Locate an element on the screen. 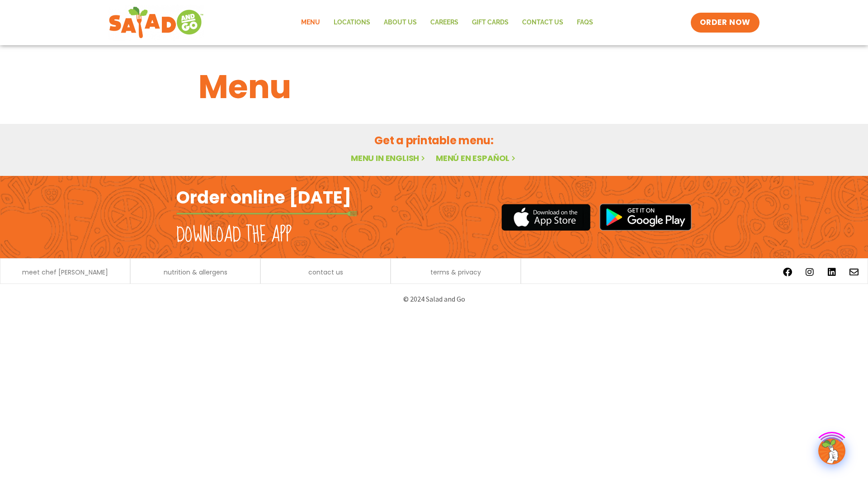  h2: Get a printable menu: is located at coordinates (434, 140).